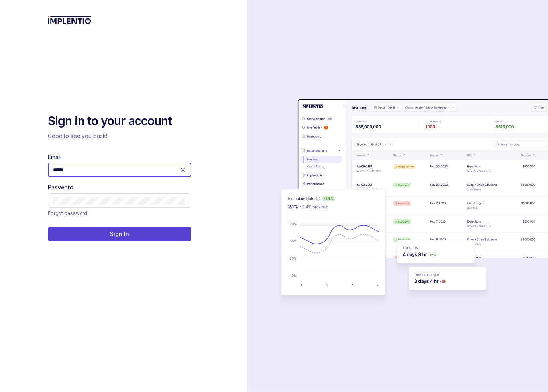 The width and height of the screenshot is (548, 392). What do you see at coordinates (54, 157) in the screenshot?
I see `label: Email` at bounding box center [54, 157].